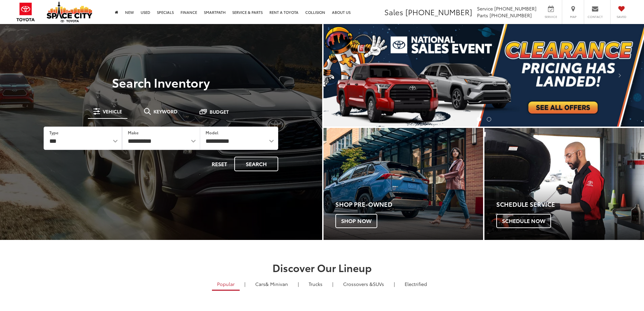  Describe the element at coordinates (394, 12) in the screenshot. I see `span: Sales` at that location.